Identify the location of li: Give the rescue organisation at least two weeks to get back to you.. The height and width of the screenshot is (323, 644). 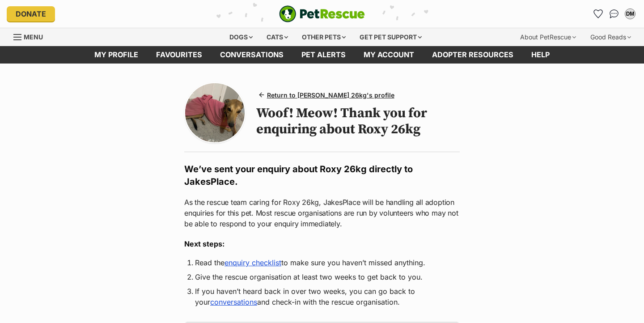
(322, 277).